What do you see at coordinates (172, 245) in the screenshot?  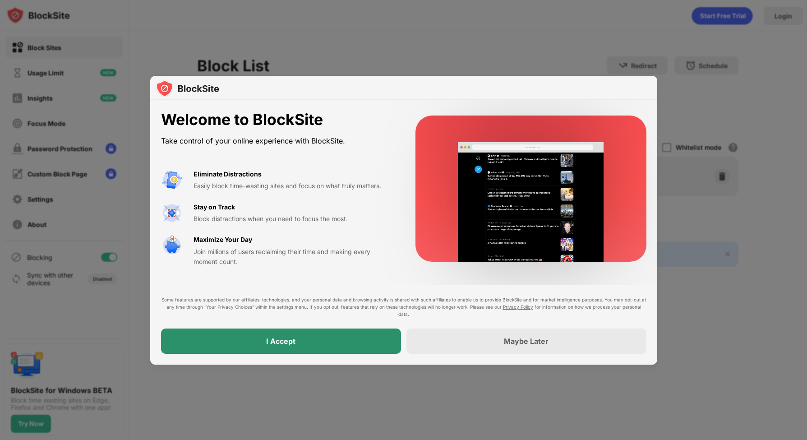 I see `img: value-safe-time.svg` at bounding box center [172, 245].